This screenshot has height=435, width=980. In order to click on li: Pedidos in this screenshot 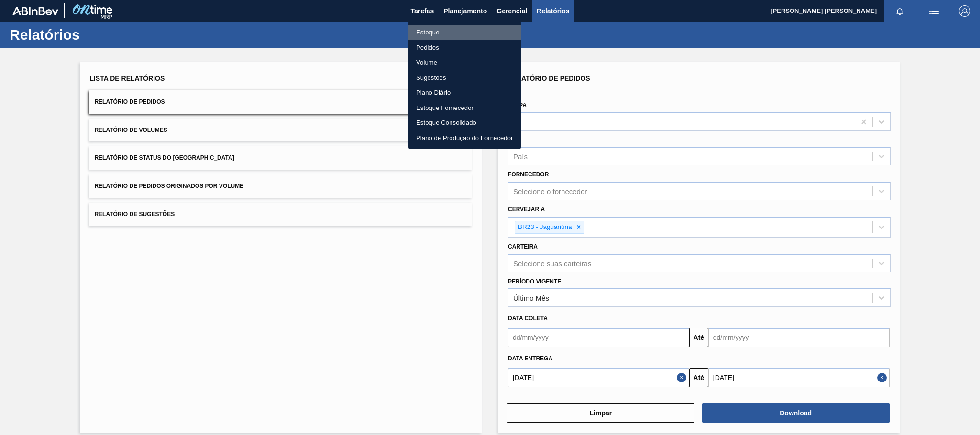, I will do `click(464, 48)`.